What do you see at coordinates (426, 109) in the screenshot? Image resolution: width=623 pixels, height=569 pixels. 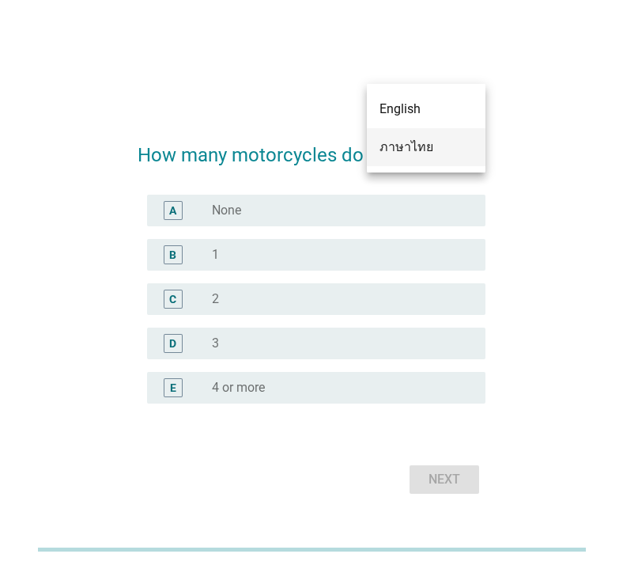 I see `div: English` at bounding box center [426, 109].